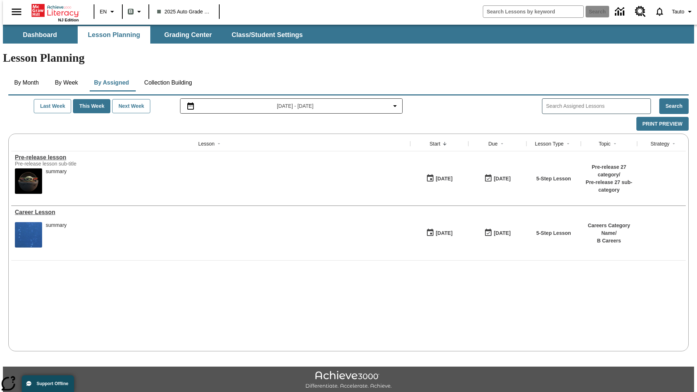  I want to click on div: Lesson Type, so click(549, 144).